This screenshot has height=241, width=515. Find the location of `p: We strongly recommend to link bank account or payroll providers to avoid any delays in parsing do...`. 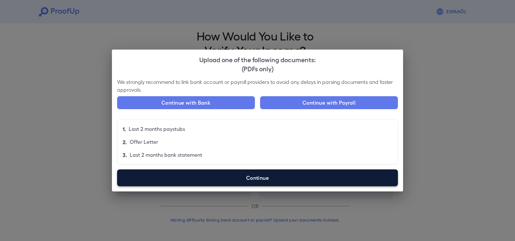

p: We strongly recommend to link bank account or payroll providers to avoid any delays in parsing do... is located at coordinates (257, 86).